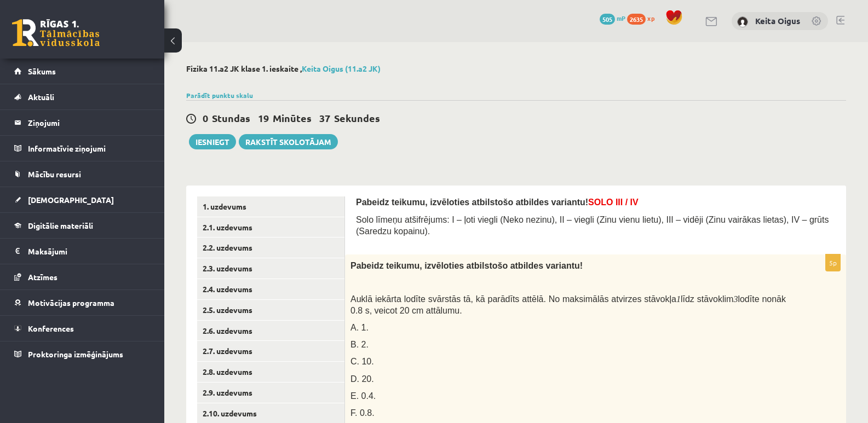 The height and width of the screenshot is (423, 868). Describe the element at coordinates (82, 252) in the screenshot. I see `a: Maksājumi` at that location.